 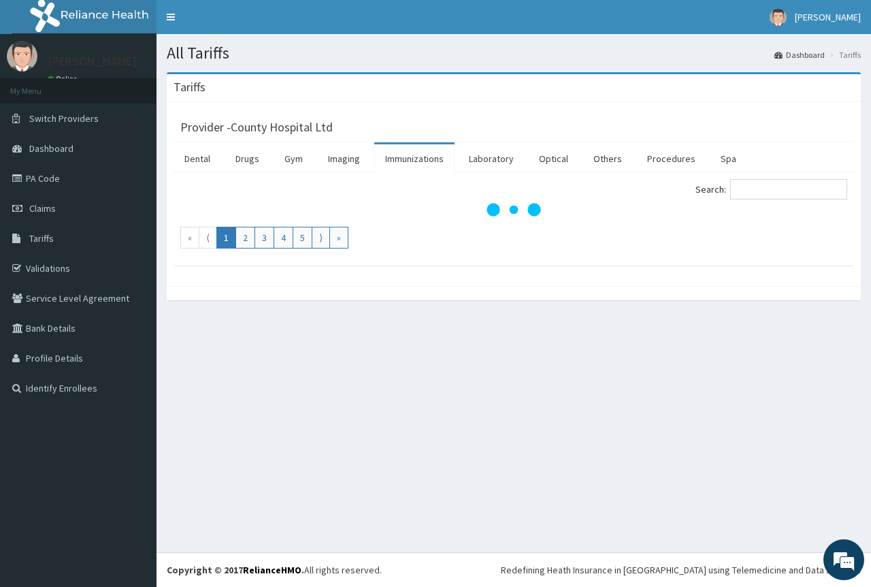 What do you see at coordinates (344, 159) in the screenshot?
I see `a: Imaging` at bounding box center [344, 159].